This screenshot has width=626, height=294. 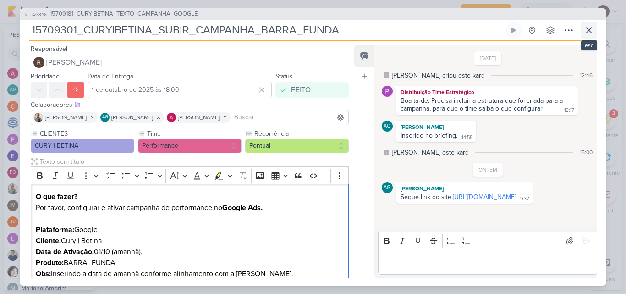 I want to click on div: Inserido no briefing., so click(x=429, y=135).